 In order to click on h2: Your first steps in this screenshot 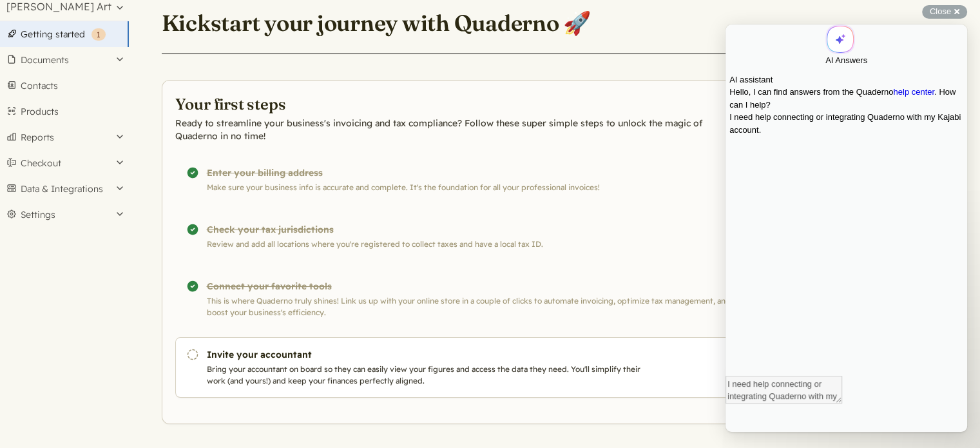, I will do `click(459, 104)`.